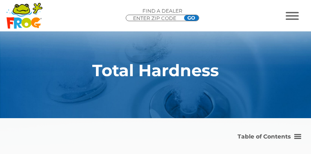 The height and width of the screenshot is (154, 311). What do you see at coordinates (191, 18) in the screenshot?
I see `input: GO` at bounding box center [191, 18].